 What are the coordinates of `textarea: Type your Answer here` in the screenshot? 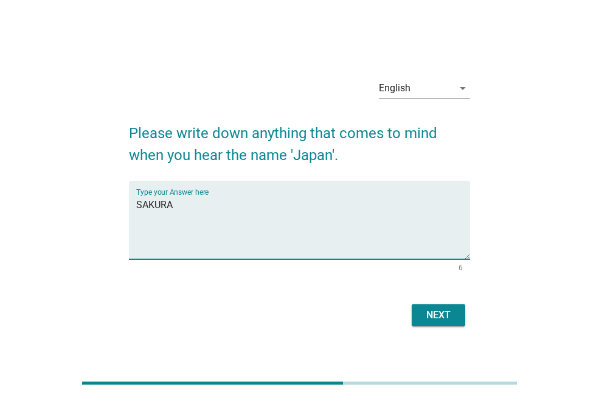 It's located at (303, 227).